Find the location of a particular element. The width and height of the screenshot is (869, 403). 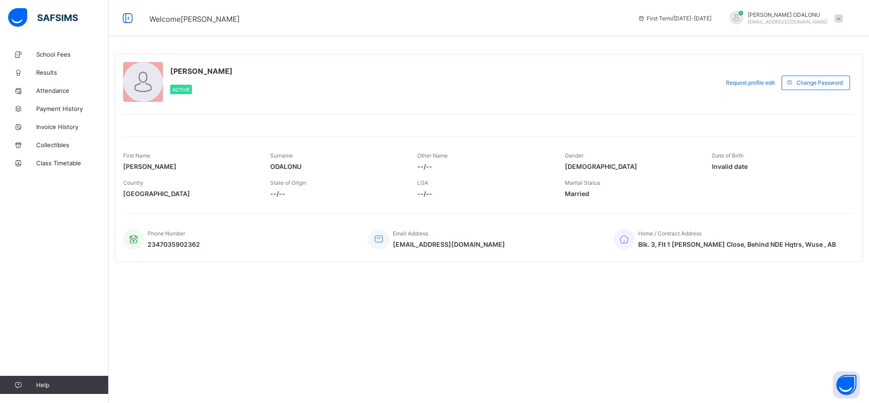

span: First Name is located at coordinates (137, 155).